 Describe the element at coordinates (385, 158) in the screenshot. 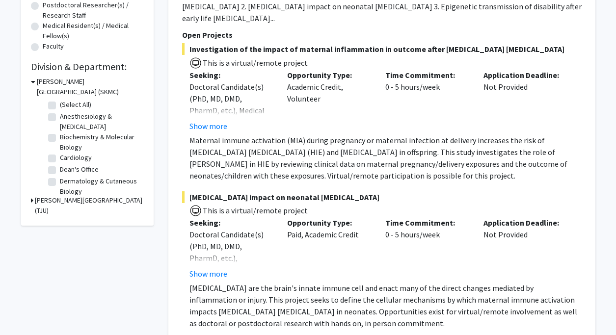

I see `p: Maternal immune activation (MIA) during pregnancy or maternal infection at delivery increases the...` at that location.